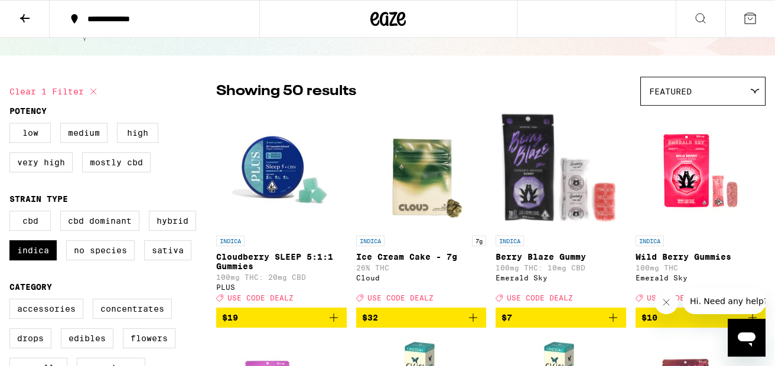 This screenshot has width=775, height=366. I want to click on span: $32, so click(370, 318).